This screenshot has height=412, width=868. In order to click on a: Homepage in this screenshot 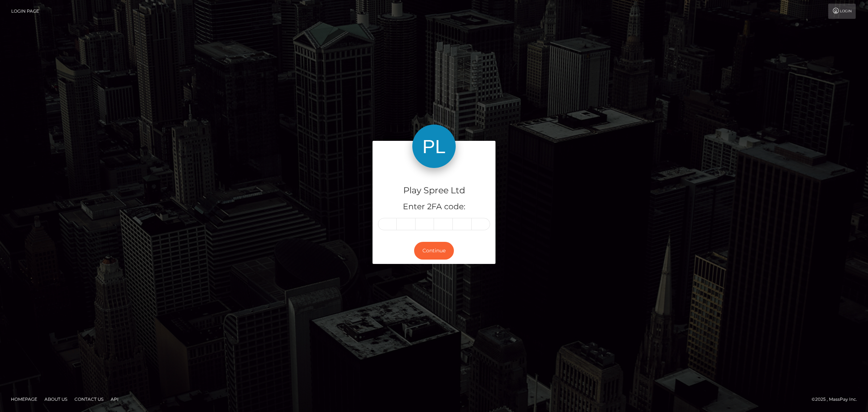, I will do `click(24, 399)`.